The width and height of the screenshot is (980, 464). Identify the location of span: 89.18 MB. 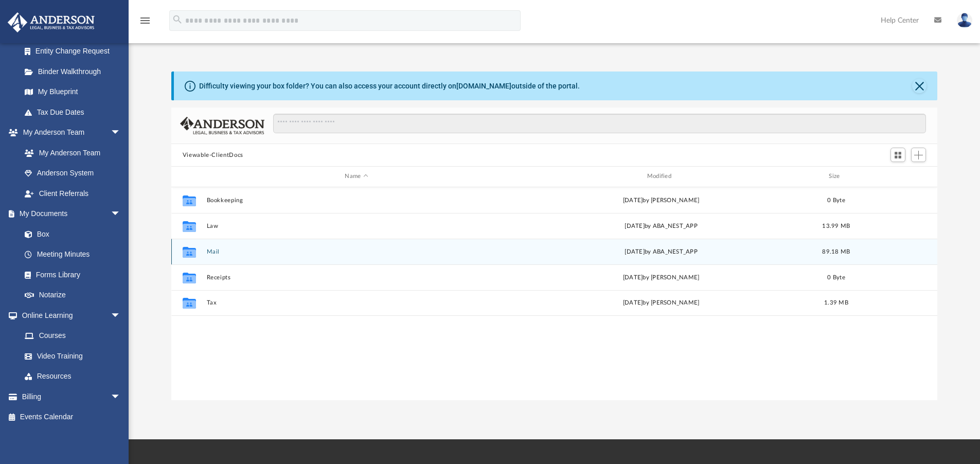
(836, 251).